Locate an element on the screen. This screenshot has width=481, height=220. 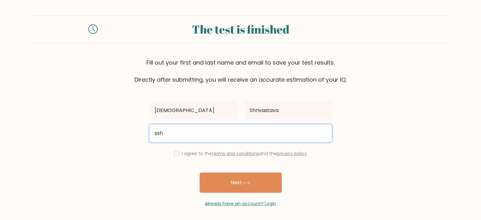
a: privacy policy is located at coordinates (292, 153).